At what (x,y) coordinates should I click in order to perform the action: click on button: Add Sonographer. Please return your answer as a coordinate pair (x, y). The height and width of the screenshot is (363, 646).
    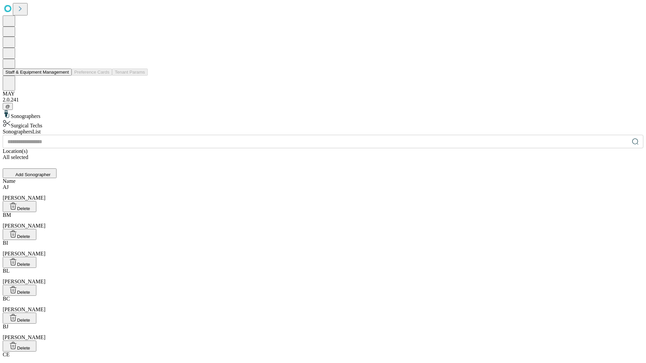
    Looking at the image, I should click on (30, 173).